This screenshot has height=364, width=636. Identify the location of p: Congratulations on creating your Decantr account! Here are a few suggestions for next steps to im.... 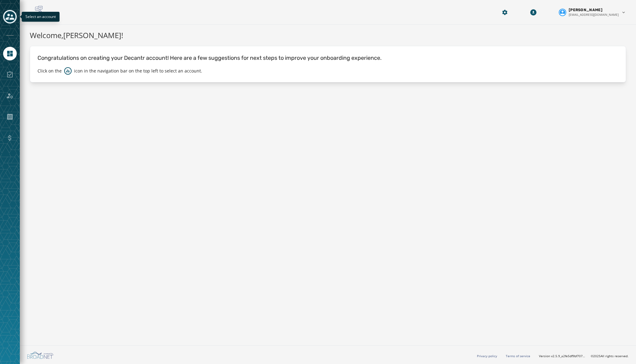
(328, 58).